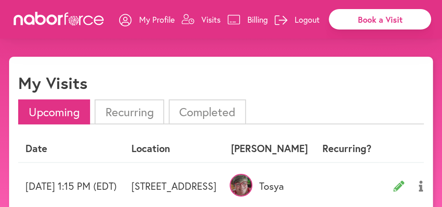 This screenshot has height=207, width=442. I want to click on a: Logout, so click(297, 20).